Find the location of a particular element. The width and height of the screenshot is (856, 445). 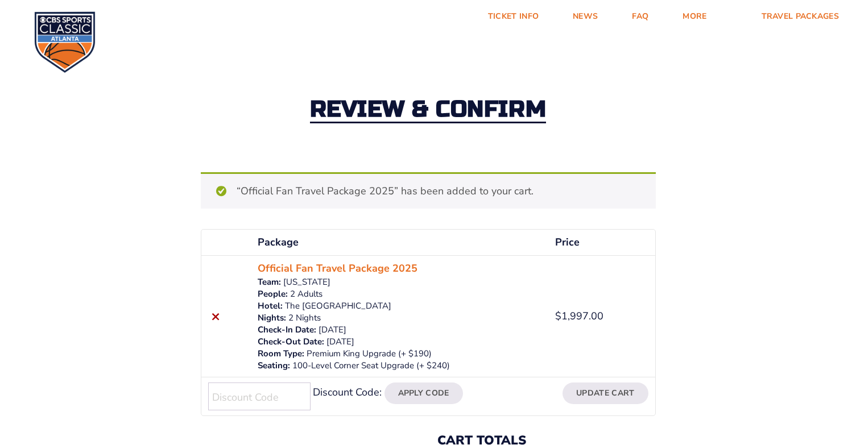

bdi: 1,997.00 is located at coordinates (579, 316).